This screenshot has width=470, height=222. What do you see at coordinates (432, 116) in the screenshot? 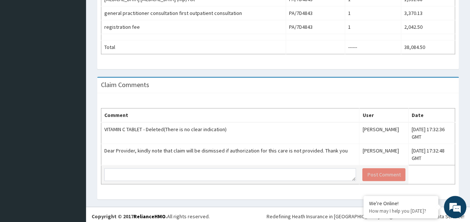
I see `th: Date` at bounding box center [432, 116].